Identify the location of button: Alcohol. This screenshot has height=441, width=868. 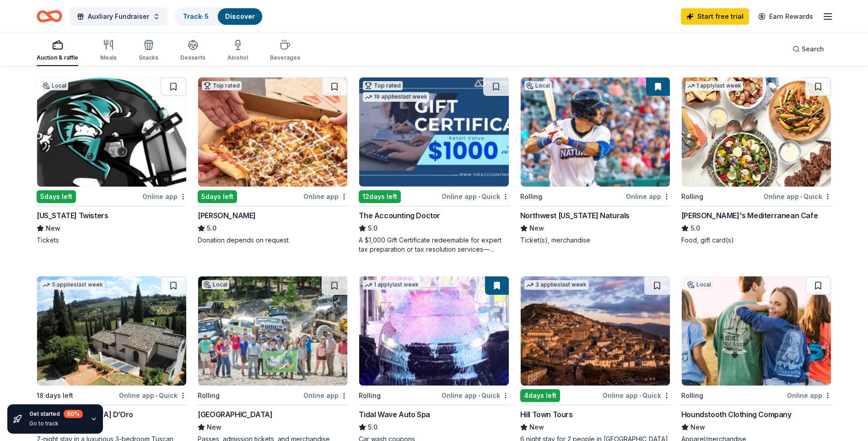
(237, 51).